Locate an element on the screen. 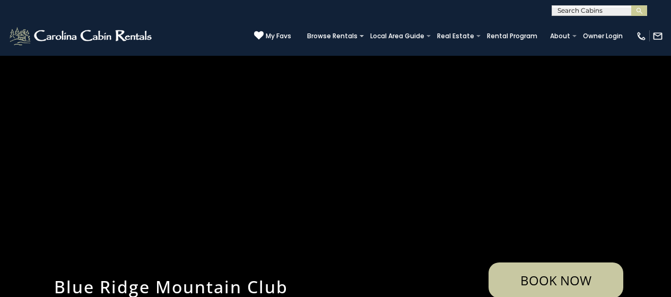 The width and height of the screenshot is (671, 297). a: Real Estate is located at coordinates (456, 36).